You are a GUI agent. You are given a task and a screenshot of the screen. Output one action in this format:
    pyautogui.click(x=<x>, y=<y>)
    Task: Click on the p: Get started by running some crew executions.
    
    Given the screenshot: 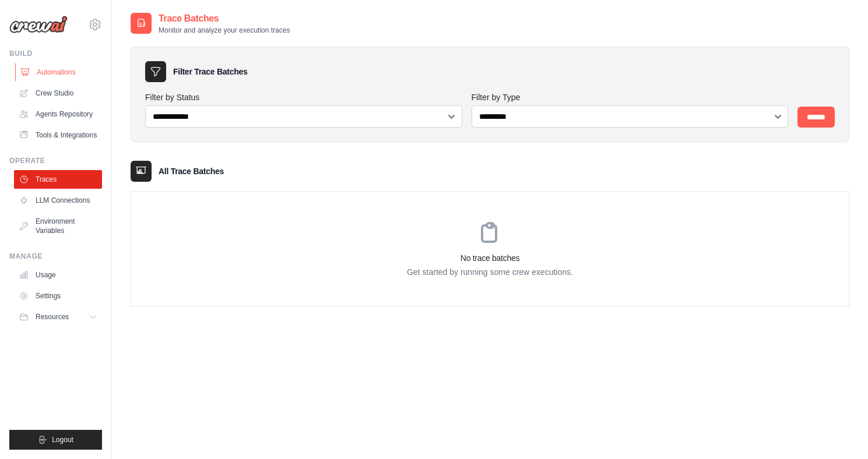 What is the action you would take?
    pyautogui.click(x=490, y=272)
    